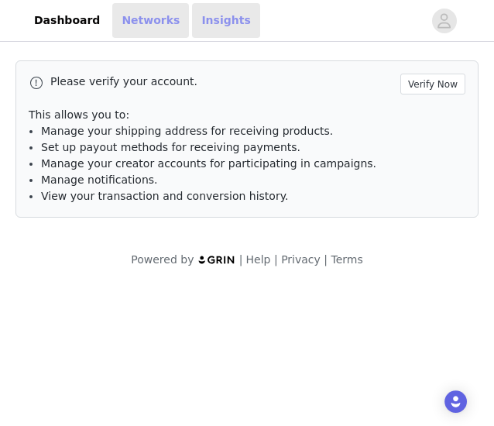 The image size is (494, 426). What do you see at coordinates (99, 180) in the screenshot?
I see `span: Manage notifications.` at bounding box center [99, 180].